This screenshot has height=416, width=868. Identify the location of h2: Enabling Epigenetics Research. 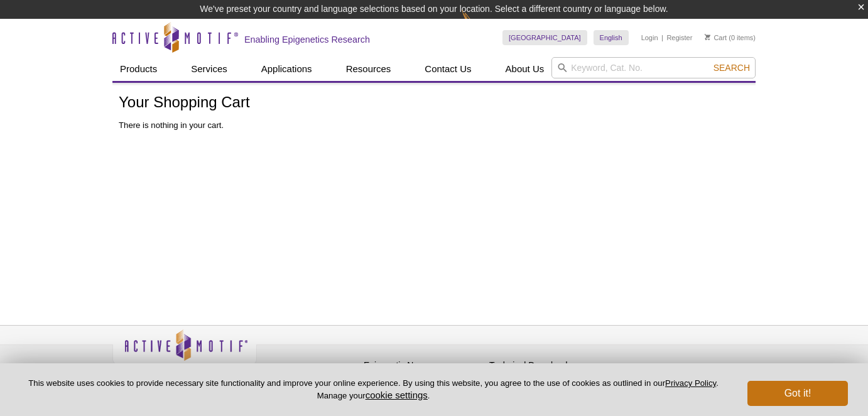
(307, 39).